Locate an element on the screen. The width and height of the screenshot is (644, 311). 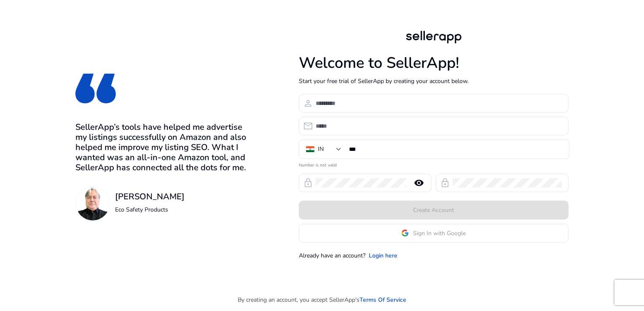
a: Terms Of Service is located at coordinates (383, 300).